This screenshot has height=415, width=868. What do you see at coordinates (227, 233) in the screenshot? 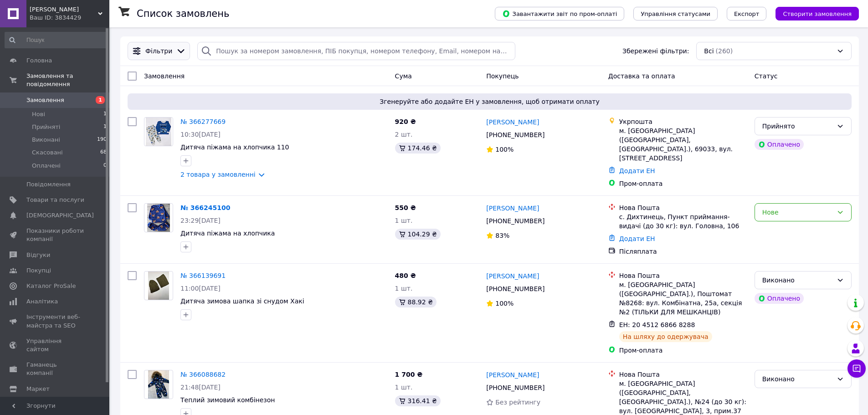
I see `span: Дитяча піжама на хлопчика` at bounding box center [227, 233].